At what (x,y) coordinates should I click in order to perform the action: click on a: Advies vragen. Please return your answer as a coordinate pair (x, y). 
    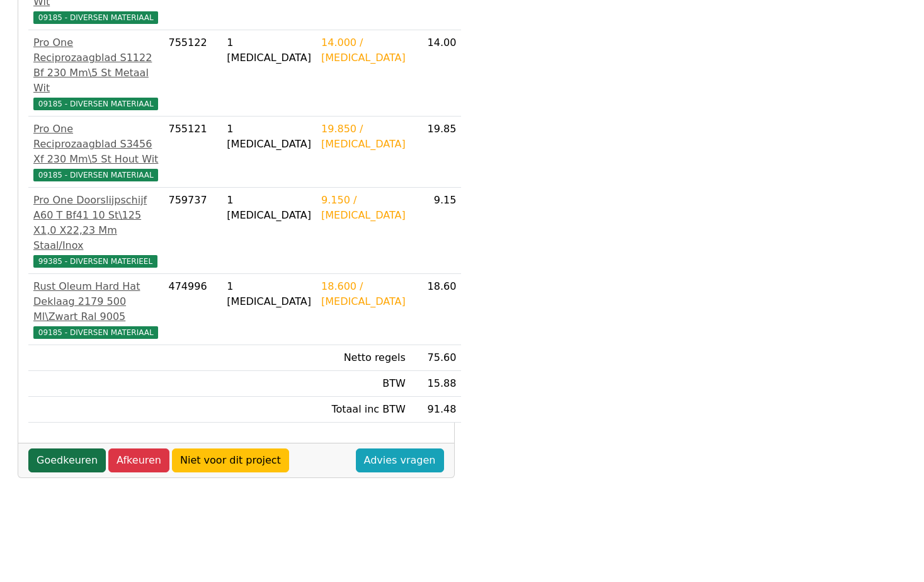
    Looking at the image, I should click on (400, 460).